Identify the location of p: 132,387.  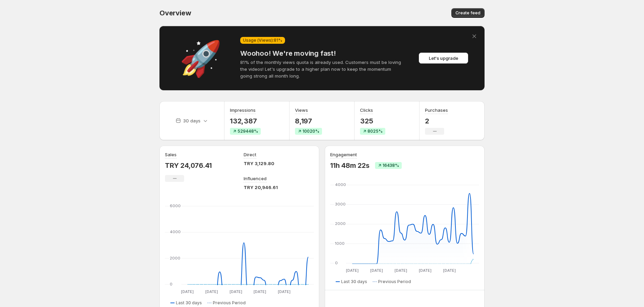
(245, 121).